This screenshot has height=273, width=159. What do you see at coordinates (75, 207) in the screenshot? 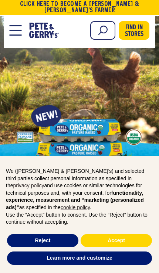
I see `a: cookie policy` at bounding box center [75, 207].